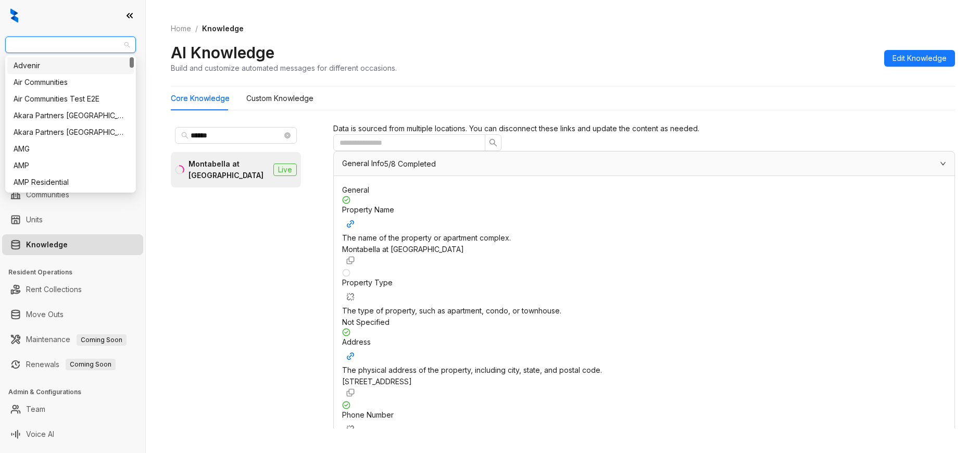  I want to click on li: Move Outs, so click(73, 314).